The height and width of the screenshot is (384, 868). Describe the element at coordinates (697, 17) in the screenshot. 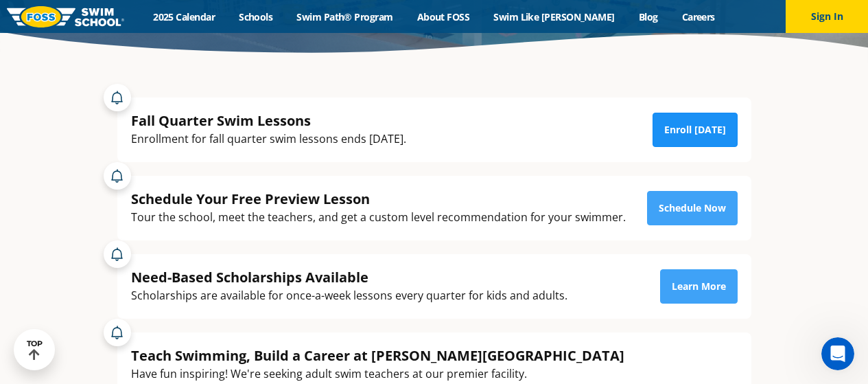

I see `a: Careers` at that location.